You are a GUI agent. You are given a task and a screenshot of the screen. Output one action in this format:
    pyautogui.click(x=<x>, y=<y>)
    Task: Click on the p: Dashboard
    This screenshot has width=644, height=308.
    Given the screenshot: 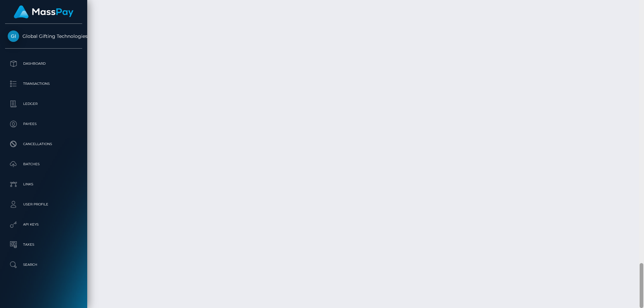 What is the action you would take?
    pyautogui.click(x=43, y=64)
    